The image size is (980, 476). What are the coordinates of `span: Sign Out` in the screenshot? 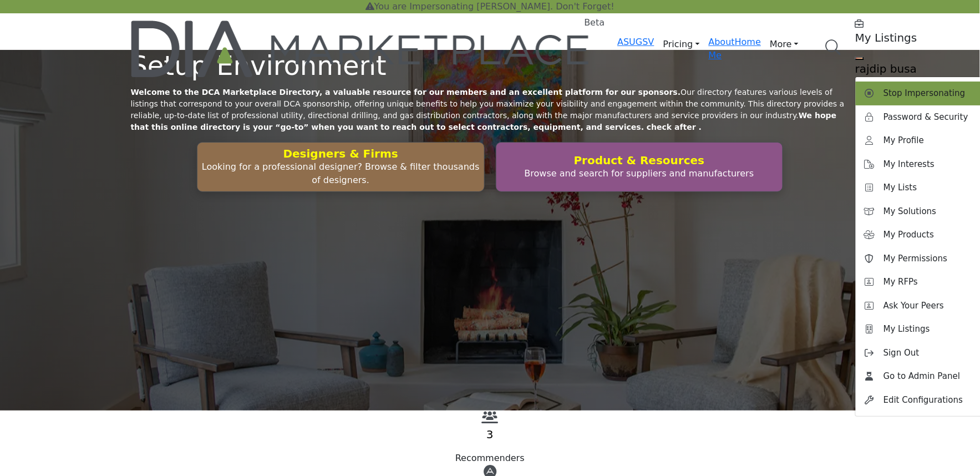 It's located at (901, 353).